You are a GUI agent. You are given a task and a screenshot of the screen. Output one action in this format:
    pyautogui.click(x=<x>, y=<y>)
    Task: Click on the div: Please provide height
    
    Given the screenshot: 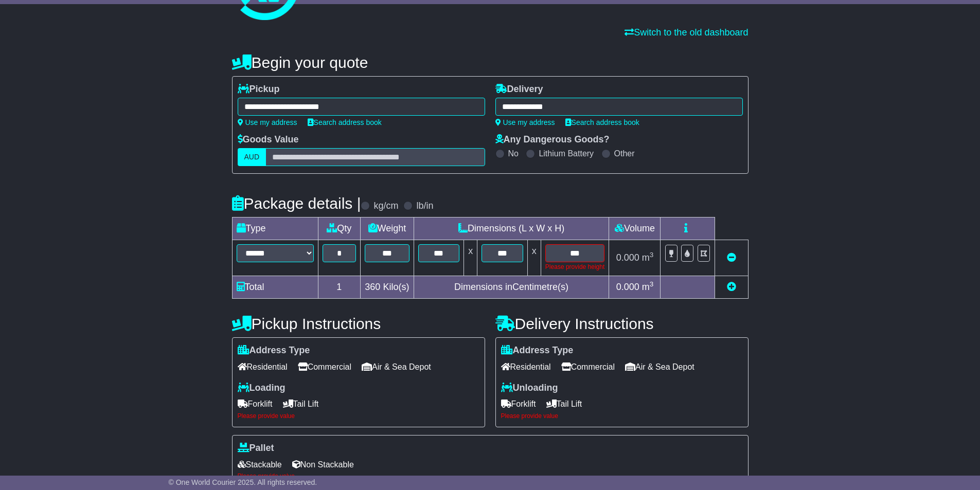 What is the action you would take?
    pyautogui.click(x=575, y=267)
    